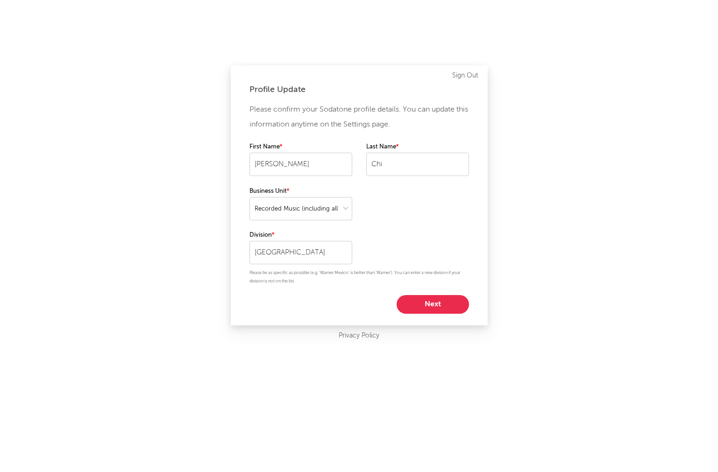 This screenshot has height=472, width=718. Describe the element at coordinates (417, 164) in the screenshot. I see `input: Your last name` at that location.